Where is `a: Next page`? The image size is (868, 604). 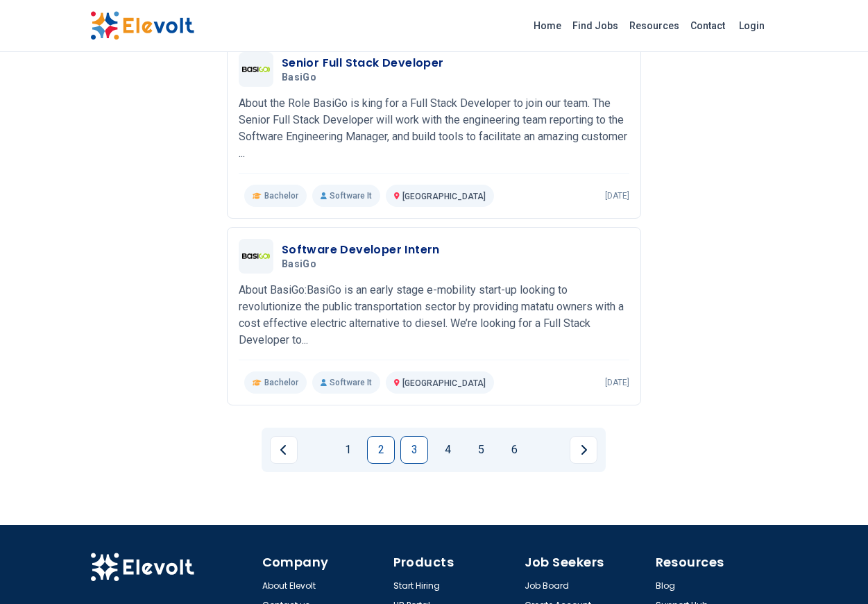 a: Next page is located at coordinates (583, 450).